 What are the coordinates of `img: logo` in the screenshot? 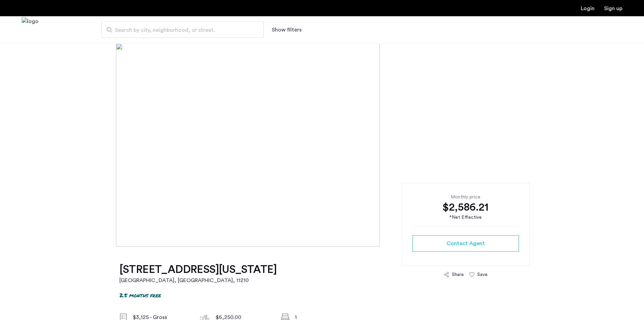 It's located at (30, 30).